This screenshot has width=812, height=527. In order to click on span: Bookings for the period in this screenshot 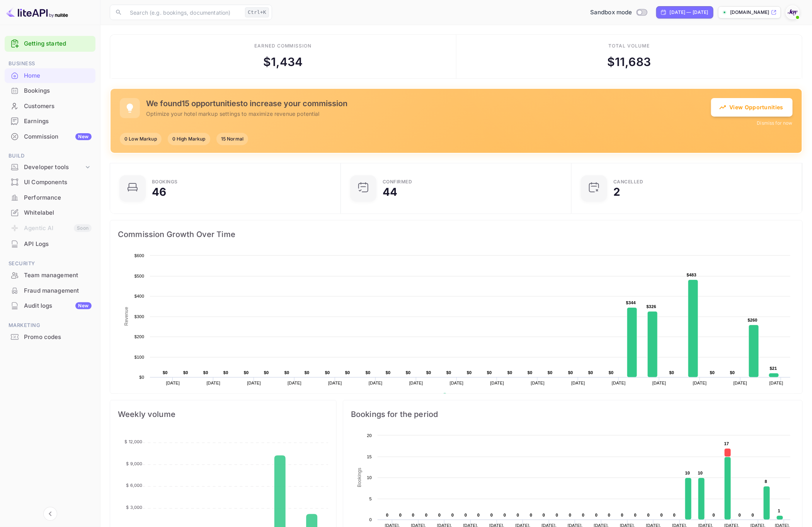, I will do `click(573, 415)`.